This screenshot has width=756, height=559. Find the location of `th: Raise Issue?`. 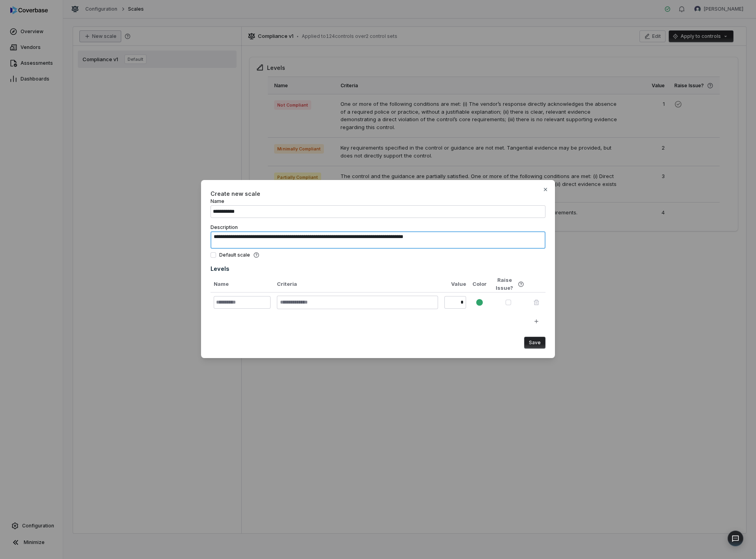

th: Raise Issue? is located at coordinates (508, 284).